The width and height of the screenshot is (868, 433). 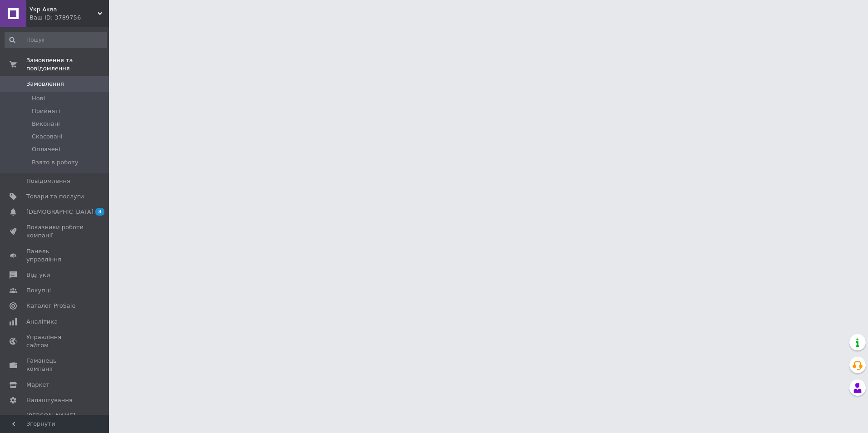 I want to click on span: Нові, so click(x=38, y=98).